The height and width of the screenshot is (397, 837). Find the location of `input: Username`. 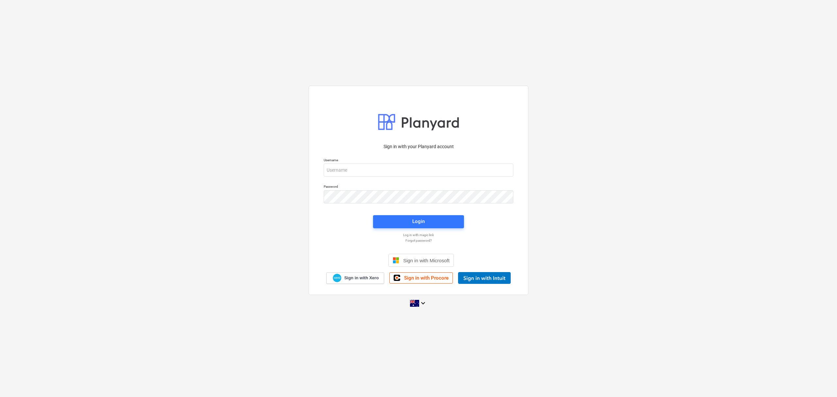

input: Username is located at coordinates (418, 170).